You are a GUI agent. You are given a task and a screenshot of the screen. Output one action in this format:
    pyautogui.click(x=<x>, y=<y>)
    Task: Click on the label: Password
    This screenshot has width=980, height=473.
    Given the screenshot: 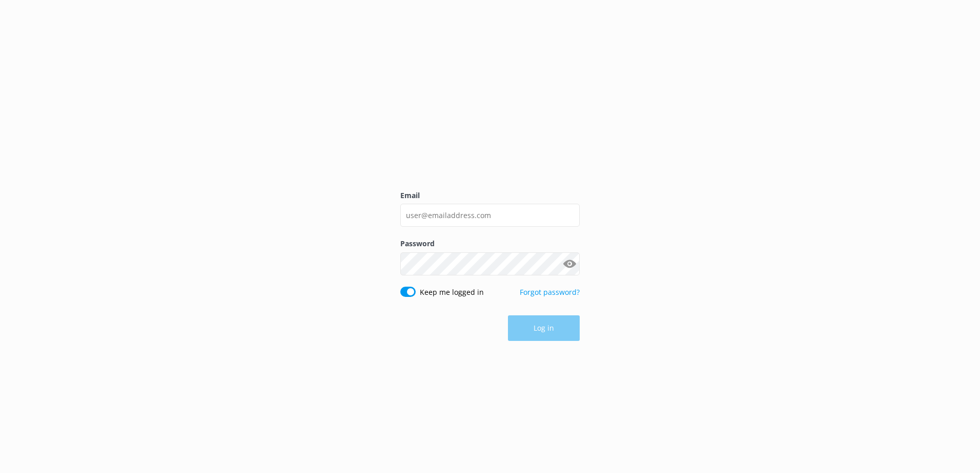 What is the action you would take?
    pyautogui.click(x=490, y=244)
    